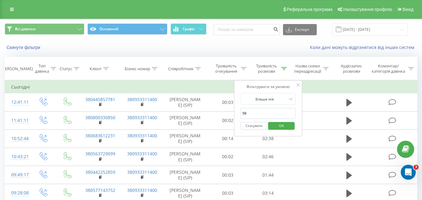 The width and height of the screenshot is (422, 200). I want to click on div: 12:41:11, so click(18, 102).